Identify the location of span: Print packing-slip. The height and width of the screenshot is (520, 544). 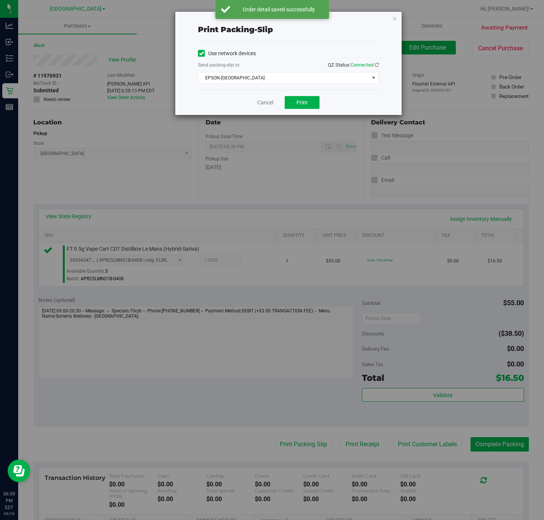
(235, 30).